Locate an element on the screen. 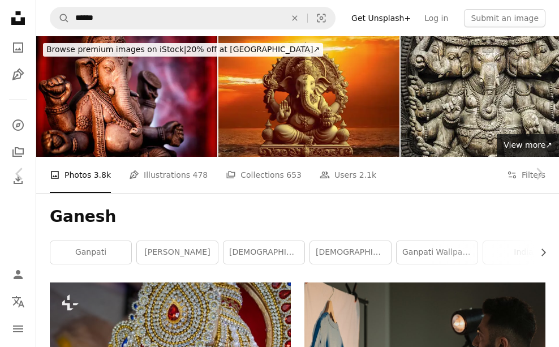  form: Find visuals sitewide is located at coordinates (192, 18).